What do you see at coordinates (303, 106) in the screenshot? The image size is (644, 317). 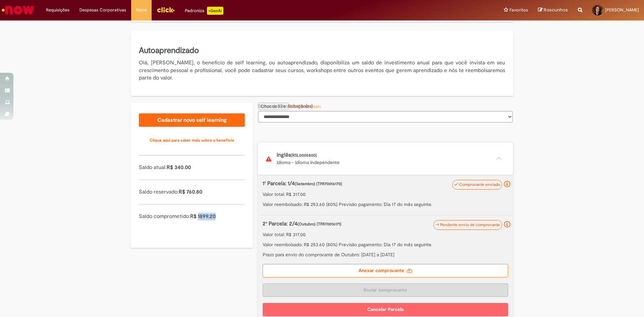 I see `input: Anexar comprovante` at bounding box center [303, 106].